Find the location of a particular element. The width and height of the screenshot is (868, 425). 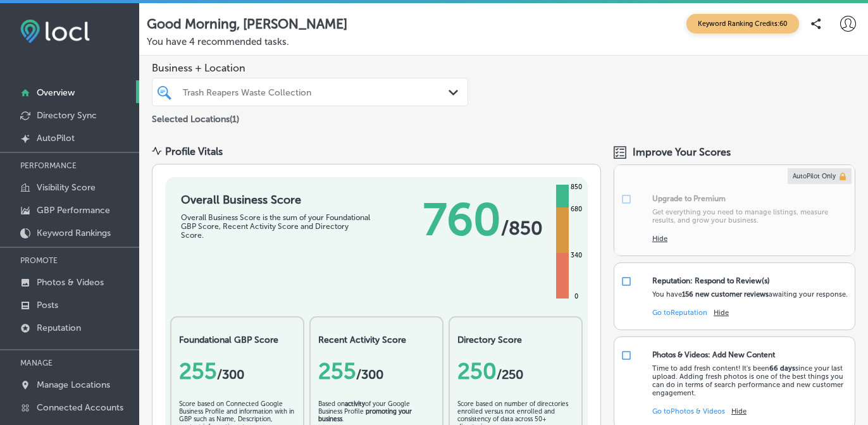

h2: Foundational GBP Score is located at coordinates (238, 339).